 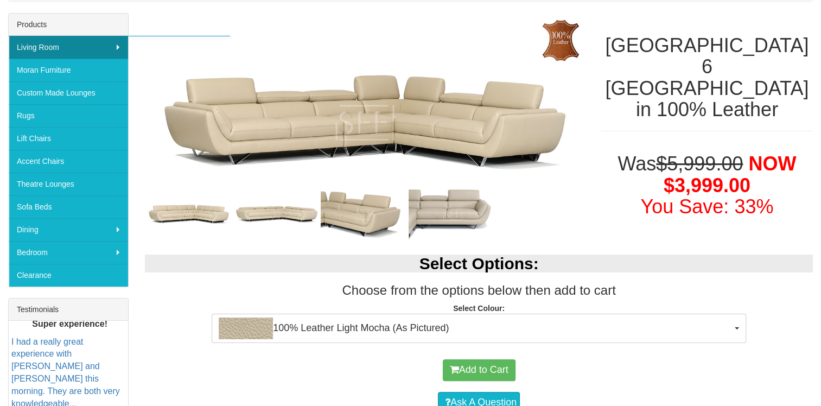 I want to click on button: 100% Leather Light Mocha (As Pictured)100% Leather Light Mocha (As Pictured), so click(x=479, y=328).